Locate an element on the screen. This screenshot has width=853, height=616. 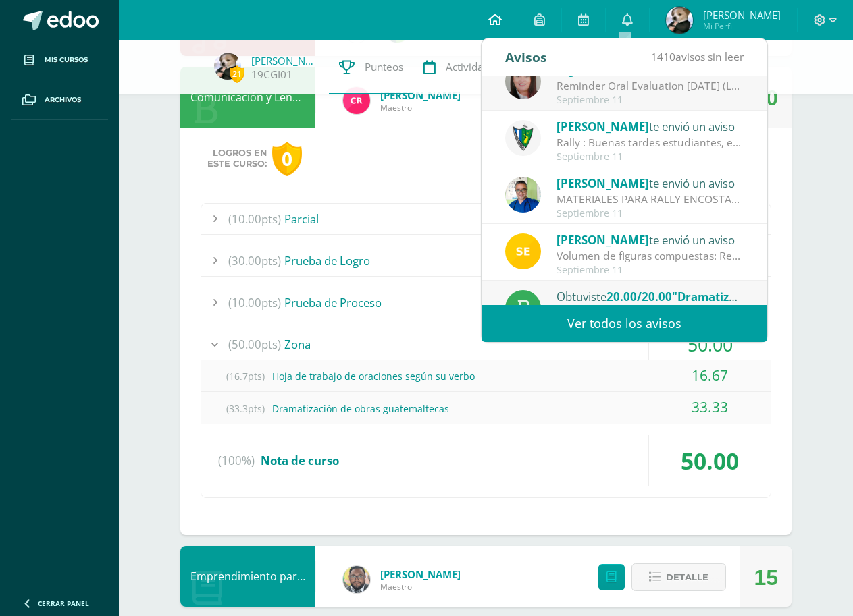
span: Cerrar panel is located at coordinates (64, 604).